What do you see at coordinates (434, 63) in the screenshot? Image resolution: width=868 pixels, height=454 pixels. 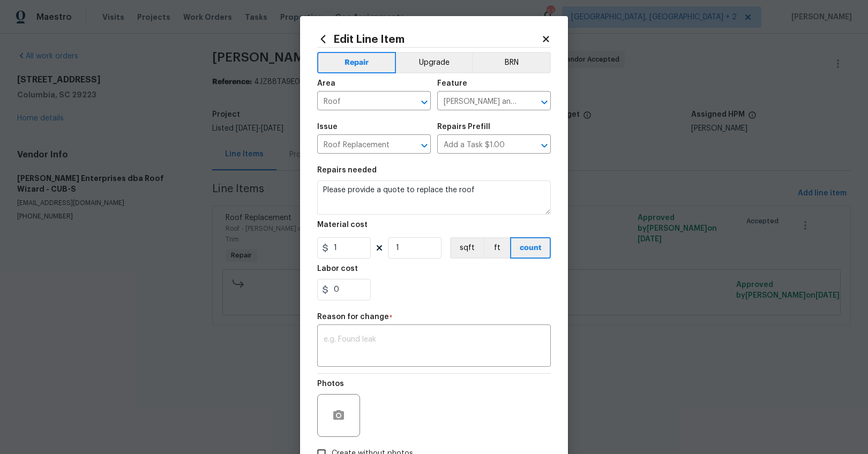 I see `button: Upgrade` at bounding box center [434, 63].